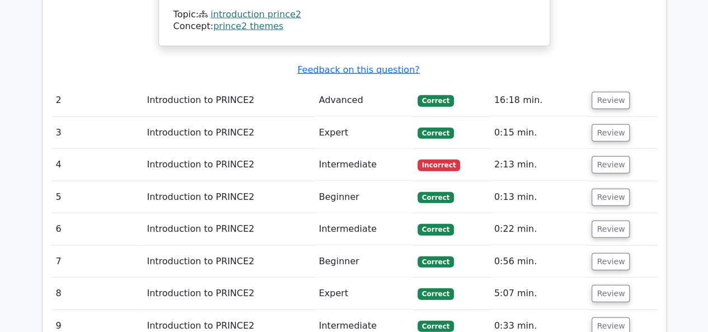 The height and width of the screenshot is (332, 708). I want to click on span: Incorrect, so click(438, 165).